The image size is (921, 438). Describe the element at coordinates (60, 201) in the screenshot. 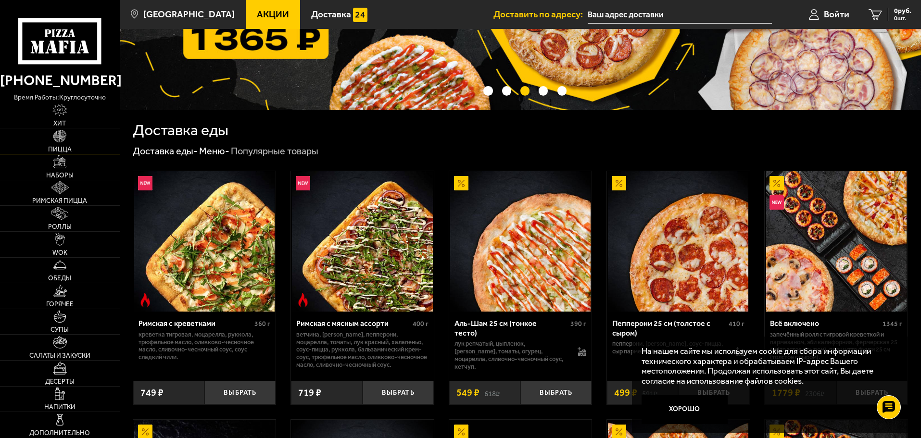

I see `span: Римская пицца` at that location.